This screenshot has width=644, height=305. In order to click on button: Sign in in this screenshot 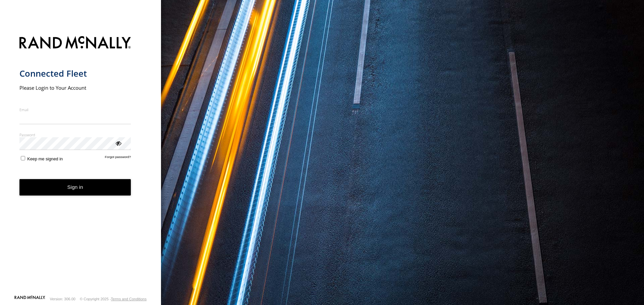, I will do `click(75, 188)`.